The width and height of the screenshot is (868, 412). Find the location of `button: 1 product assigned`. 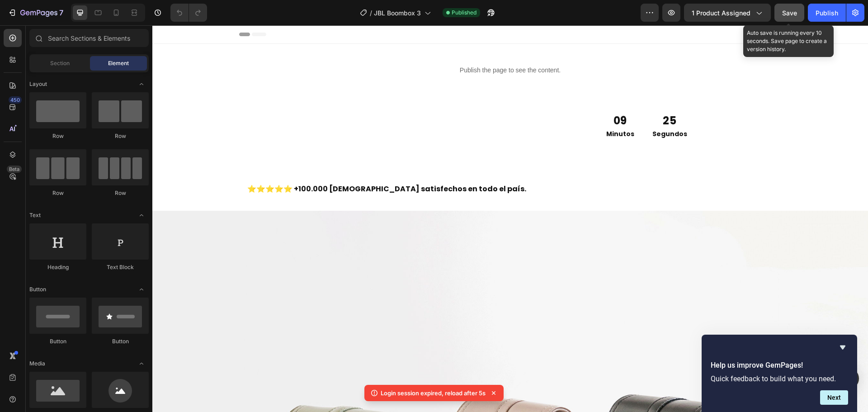

button: 1 product assigned is located at coordinates (727, 13).